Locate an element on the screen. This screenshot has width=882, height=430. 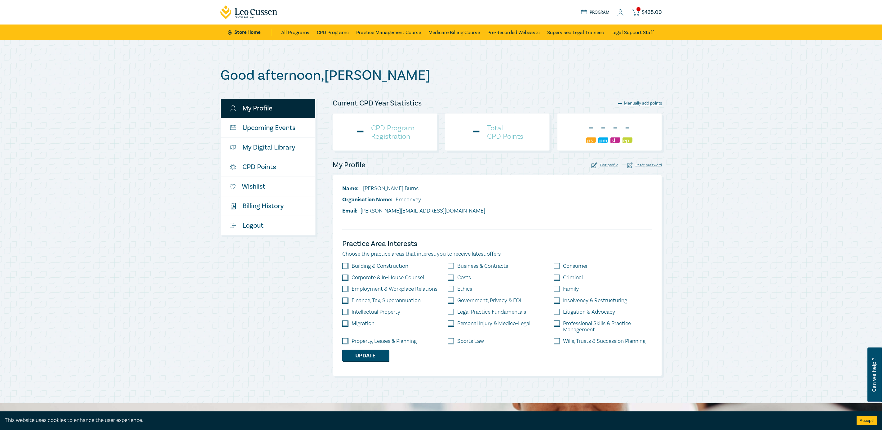
label: Personal Injury & Medico-Legal is located at coordinates (494, 323).